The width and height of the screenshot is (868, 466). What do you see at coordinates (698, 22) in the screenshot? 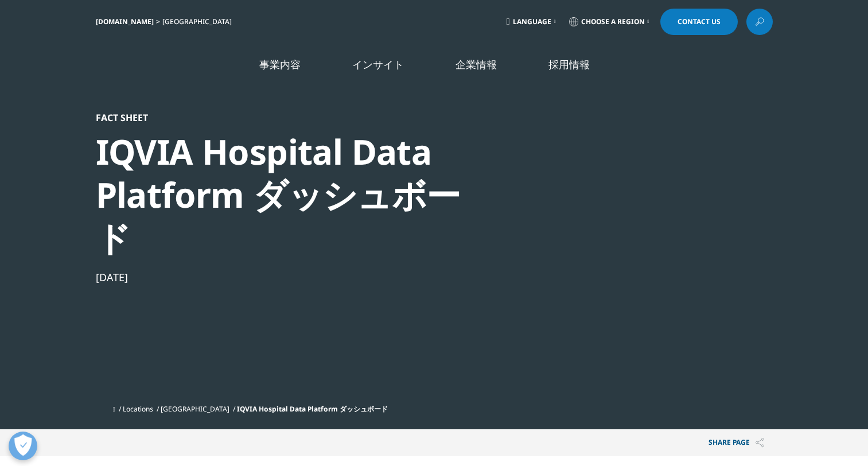
I see `a: Contact Us` at bounding box center [698, 22].